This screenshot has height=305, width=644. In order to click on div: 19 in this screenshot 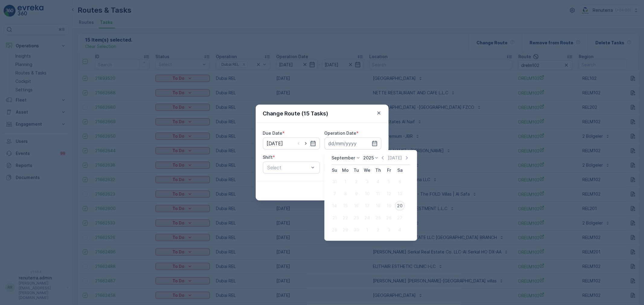, I will do `click(389, 206)`.